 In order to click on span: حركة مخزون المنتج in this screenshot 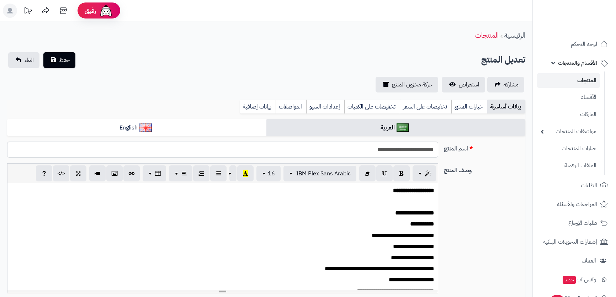, I will do `click(412, 85)`.